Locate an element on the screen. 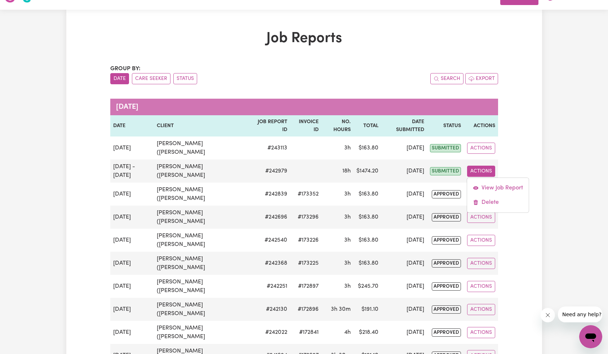 This screenshot has height=354, width=608. td: $ 218.40 is located at coordinates (367, 332).